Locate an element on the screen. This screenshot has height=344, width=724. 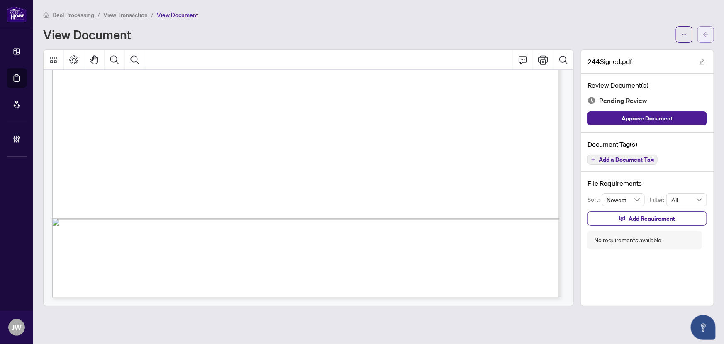
span: View Transaction is located at coordinates (125, 15).